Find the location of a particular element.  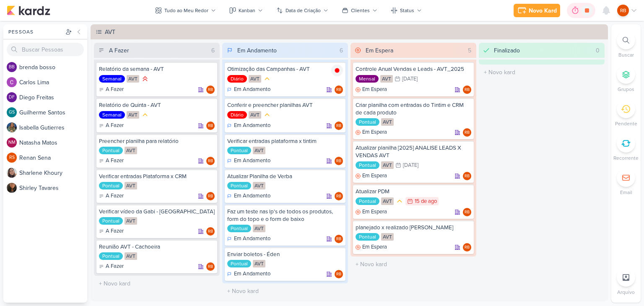

div: Diário is located at coordinates (237, 114).